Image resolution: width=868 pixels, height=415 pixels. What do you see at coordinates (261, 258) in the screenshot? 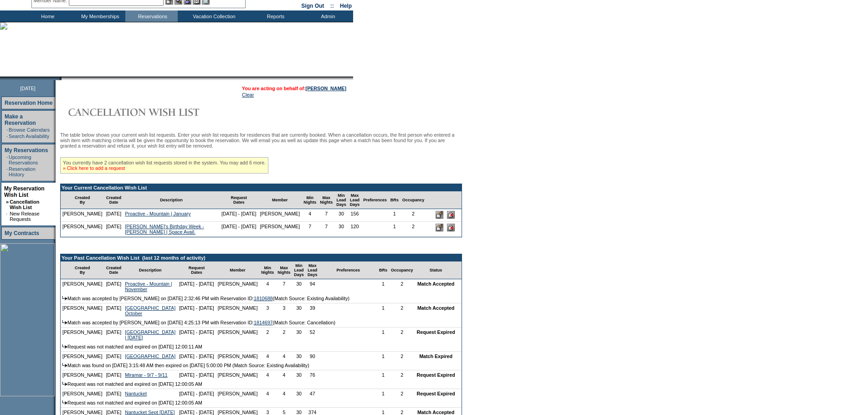
I see `td: Your Past Cancellation Wish List (last 12 months of activity)` at bounding box center [261, 258].